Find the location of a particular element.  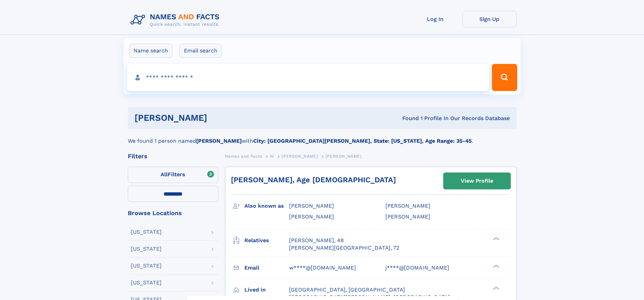

button: Search Button is located at coordinates (504, 78).